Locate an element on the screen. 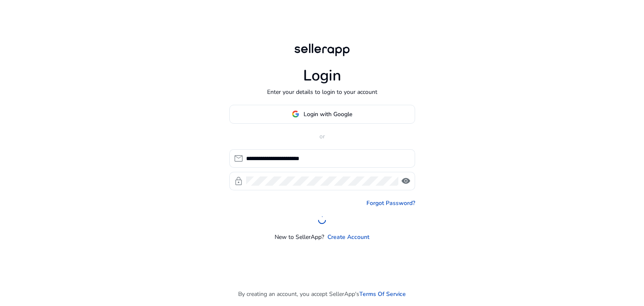  a: Create Account is located at coordinates (349, 237).